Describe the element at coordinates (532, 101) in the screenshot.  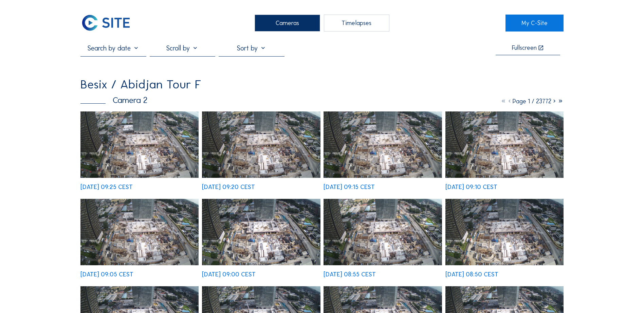
I see `span: Page 1 / 23772` at that location.